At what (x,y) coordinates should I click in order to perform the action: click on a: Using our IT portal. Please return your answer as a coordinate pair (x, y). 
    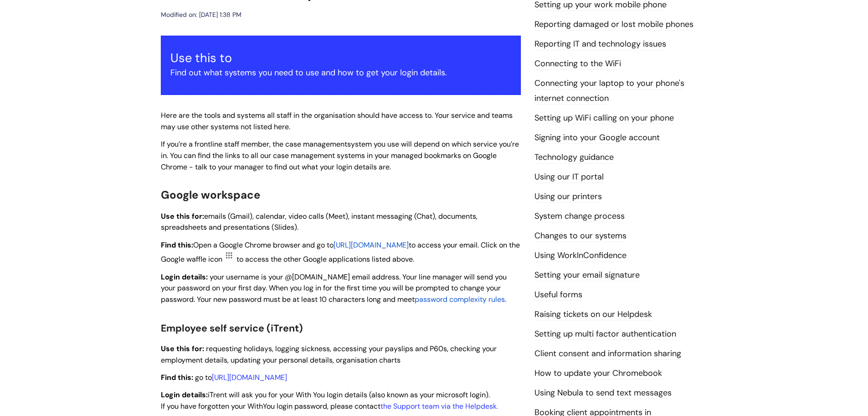
    Looking at the image, I should click on (569, 177).